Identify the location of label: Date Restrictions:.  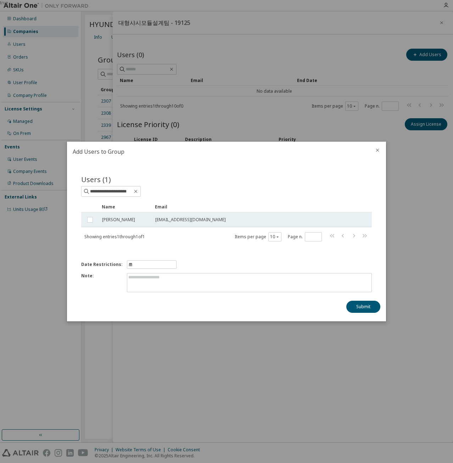
(102, 264).